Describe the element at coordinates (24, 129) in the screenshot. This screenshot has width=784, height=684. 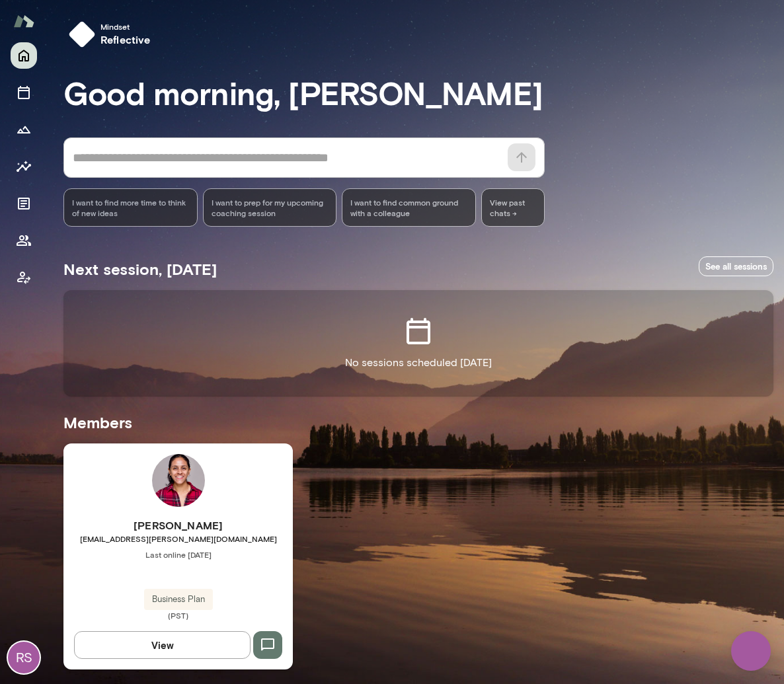
I see `button: Growth Plan` at that location.